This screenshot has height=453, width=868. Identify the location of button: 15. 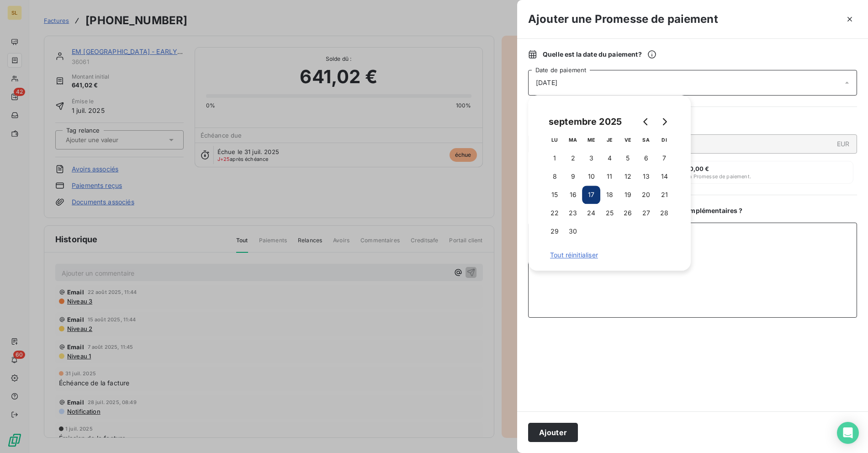
(555, 195).